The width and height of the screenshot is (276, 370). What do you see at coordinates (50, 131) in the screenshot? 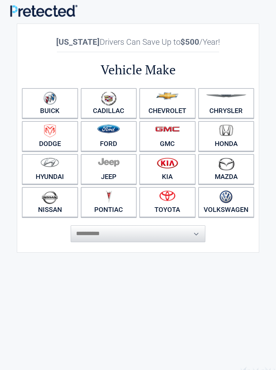
I see `img: dodge` at bounding box center [50, 131].